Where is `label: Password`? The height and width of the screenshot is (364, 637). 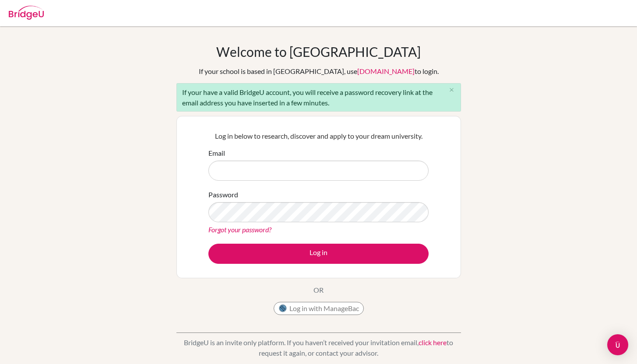 label: Password is located at coordinates (223, 195).